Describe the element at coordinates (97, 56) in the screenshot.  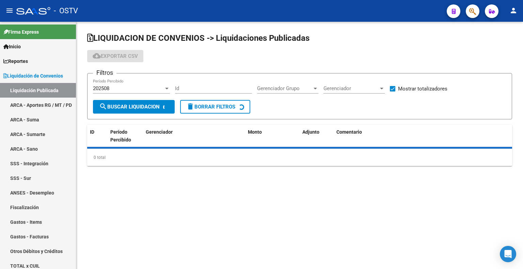
I see `mat-icon: cloud_download` at that location.